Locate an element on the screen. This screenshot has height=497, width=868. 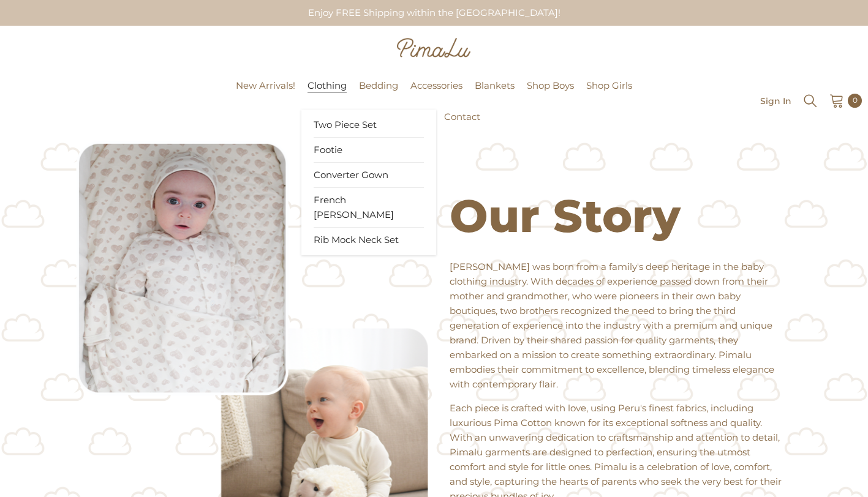
h3: Our Story is located at coordinates (564, 216).